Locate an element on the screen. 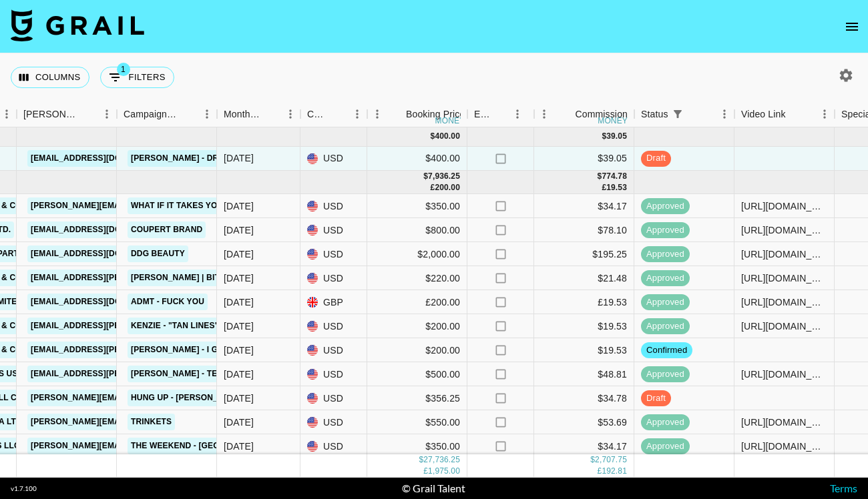  div: Sep '25 is located at coordinates (239, 158).